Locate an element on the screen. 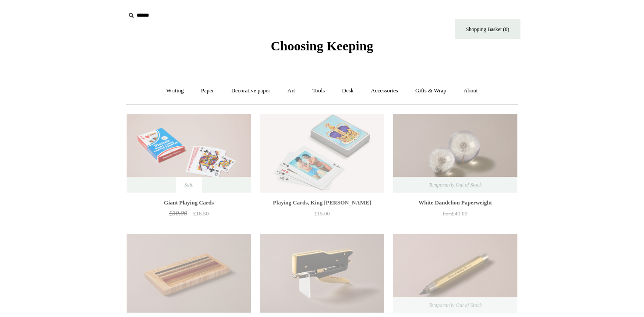 The width and height of the screenshot is (644, 317). a: "Woods" Pencil Set "Woods" Pencil Set is located at coordinates (189, 274).